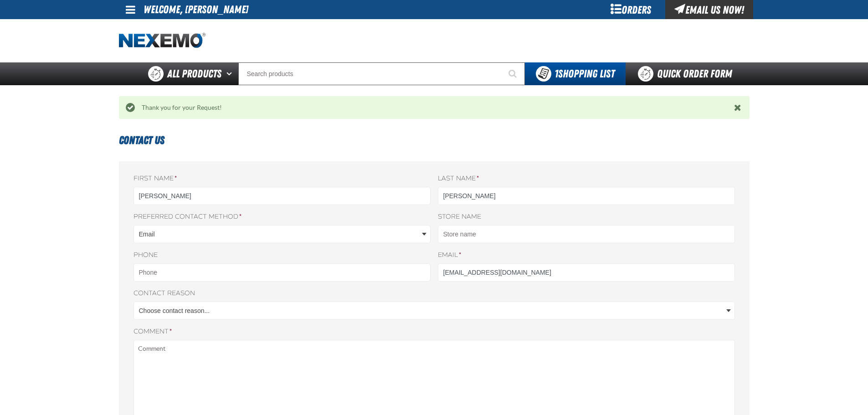 The height and width of the screenshot is (415, 868). I want to click on span: Choose contact reason..., so click(432, 311).